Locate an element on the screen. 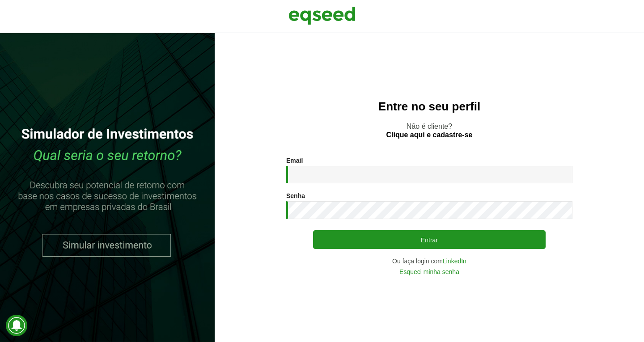 This screenshot has height=342, width=644. h2: Entre no seu perfil is located at coordinates (430, 107).